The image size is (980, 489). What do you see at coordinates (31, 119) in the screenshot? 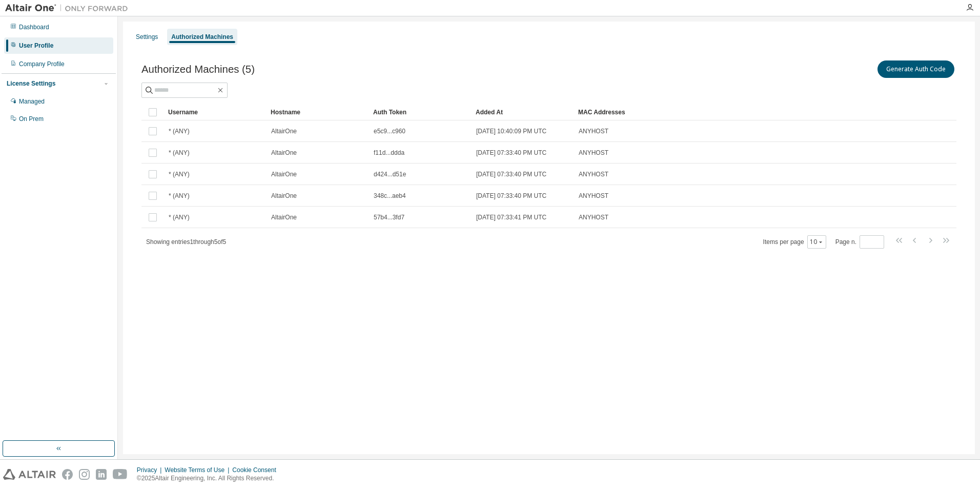
I see `div: On Prem` at bounding box center [31, 119].